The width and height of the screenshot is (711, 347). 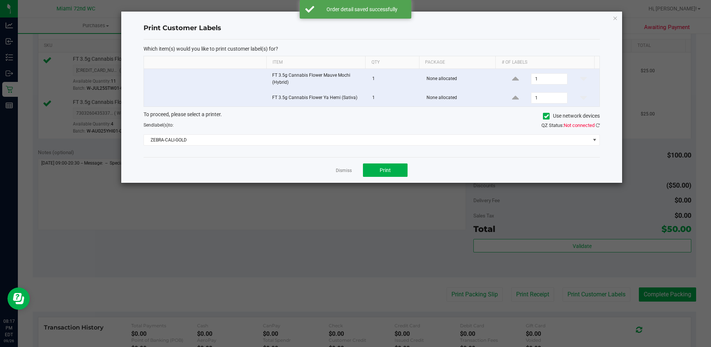 What do you see at coordinates (362, 9) in the screenshot?
I see `div: Order detail saved successfully` at bounding box center [362, 9].